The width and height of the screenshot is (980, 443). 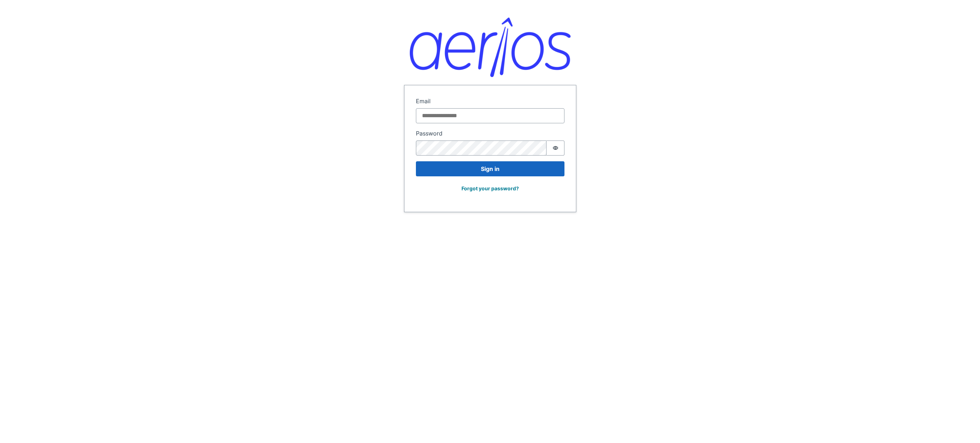 I want to click on img: Aerios logo, so click(x=490, y=47).